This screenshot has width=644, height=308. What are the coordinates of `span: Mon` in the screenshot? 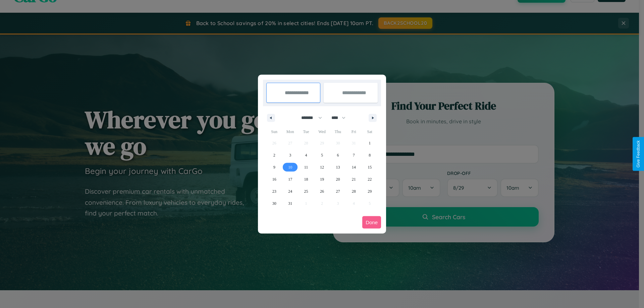 It's located at (290, 132).